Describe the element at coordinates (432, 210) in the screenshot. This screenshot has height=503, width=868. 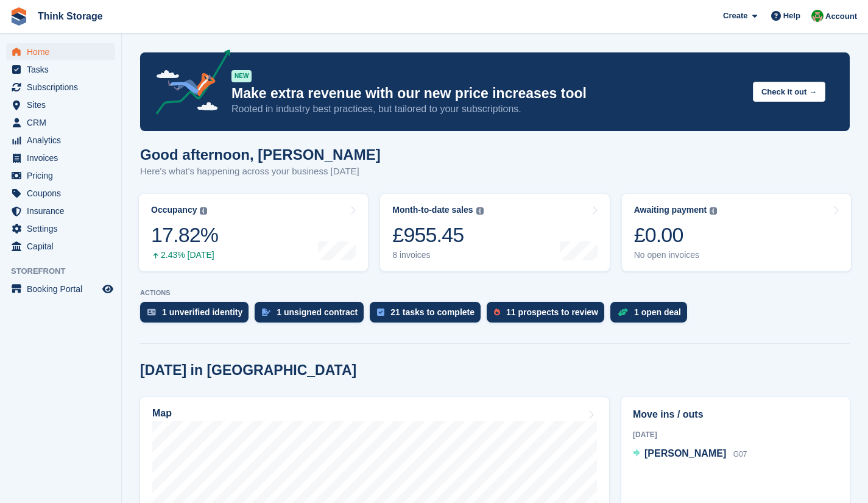
I see `div: Month-to-date sales` at that location.